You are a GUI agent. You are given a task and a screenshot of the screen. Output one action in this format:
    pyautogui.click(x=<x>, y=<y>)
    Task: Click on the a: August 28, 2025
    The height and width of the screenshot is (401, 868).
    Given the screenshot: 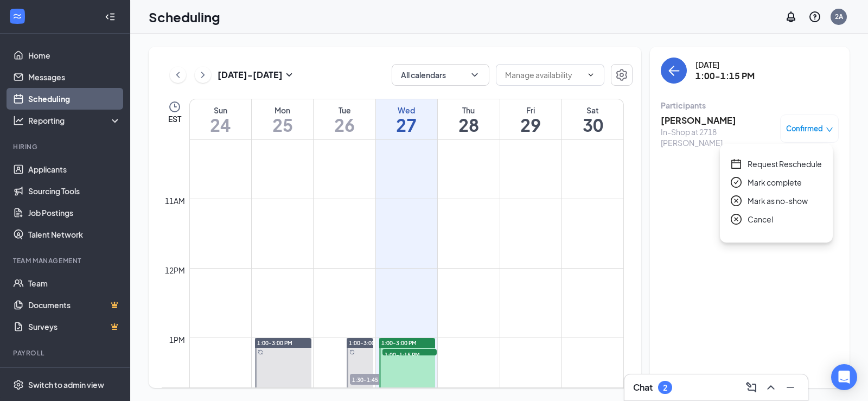 What is the action you would take?
    pyautogui.click(x=468, y=120)
    